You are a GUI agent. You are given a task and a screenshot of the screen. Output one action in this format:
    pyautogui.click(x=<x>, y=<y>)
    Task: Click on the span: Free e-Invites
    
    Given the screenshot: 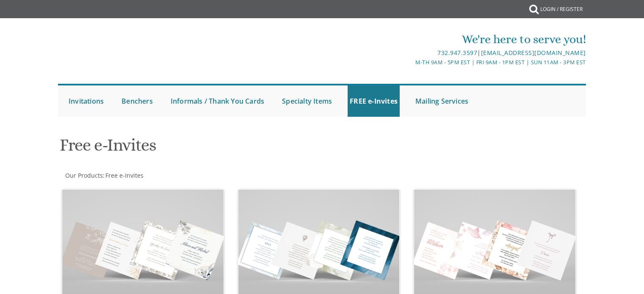 What is the action you would take?
    pyautogui.click(x=125, y=175)
    